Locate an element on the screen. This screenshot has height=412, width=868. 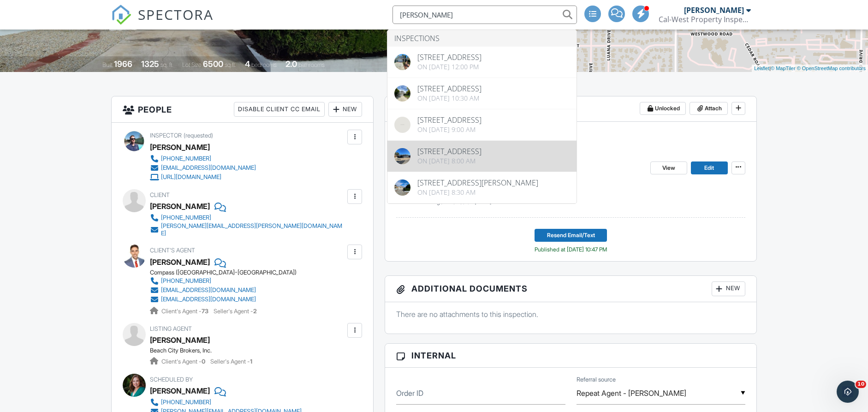
img: data is located at coordinates (402, 187).